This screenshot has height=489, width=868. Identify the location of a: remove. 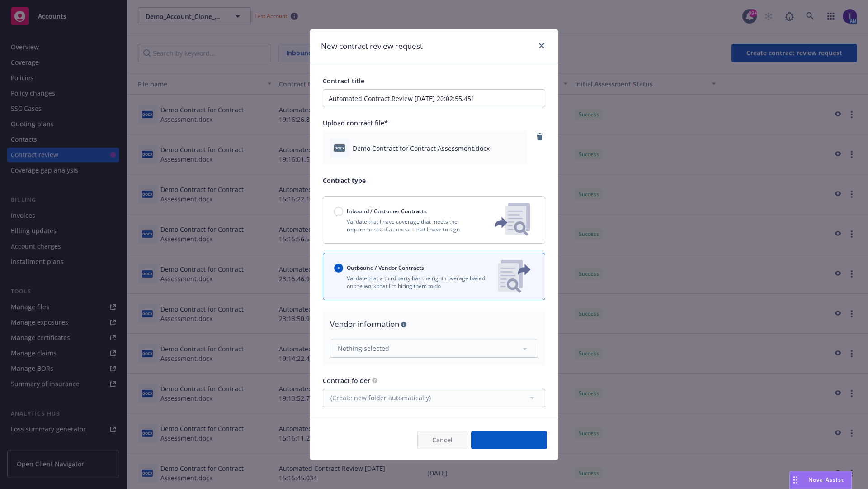
(539, 136).